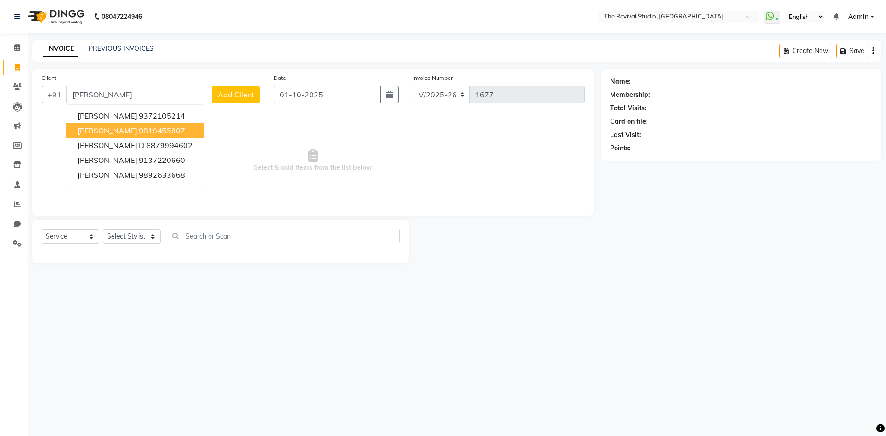  What do you see at coordinates (630, 95) in the screenshot?
I see `div: Membership:` at bounding box center [630, 95].